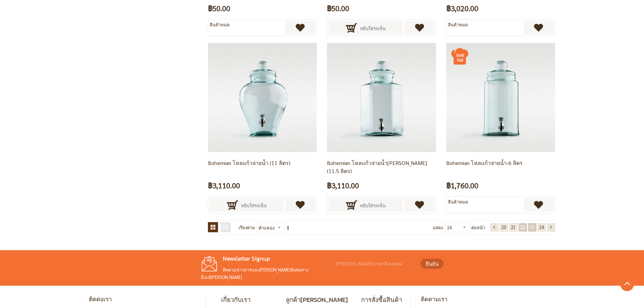 The width and height of the screenshot is (644, 308). Describe the element at coordinates (213, 227) in the screenshot. I see `strong: ตาราง` at that location.